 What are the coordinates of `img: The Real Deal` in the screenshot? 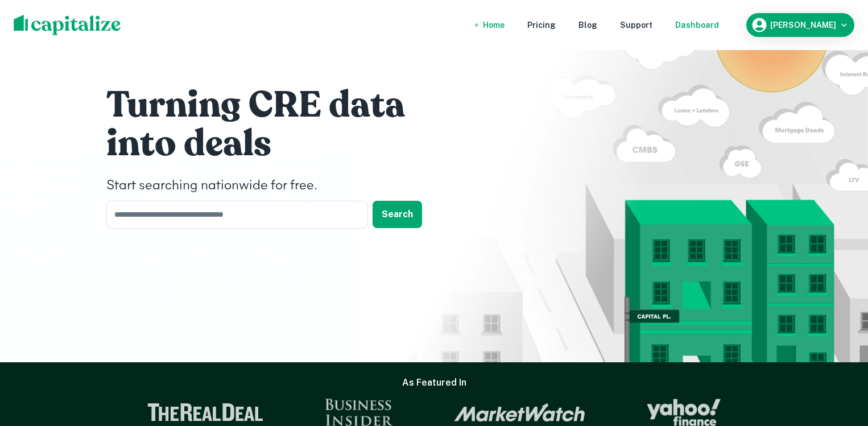 It's located at (205, 412).